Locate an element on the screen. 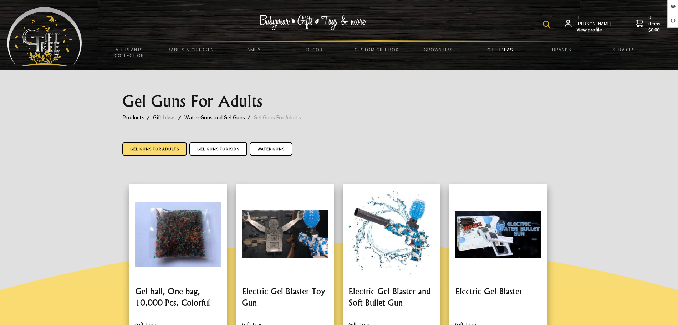  a: Products is located at coordinates (138, 117).